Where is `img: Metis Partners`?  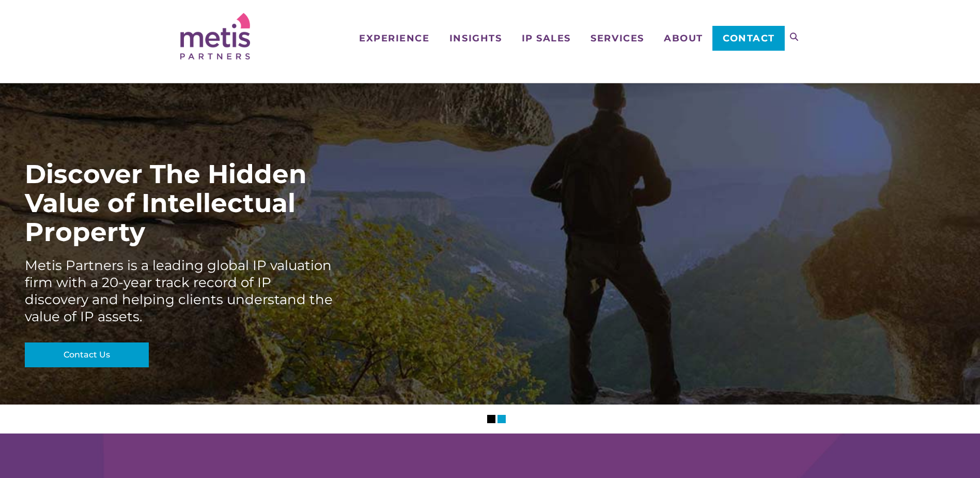 img: Metis Partners is located at coordinates (215, 36).